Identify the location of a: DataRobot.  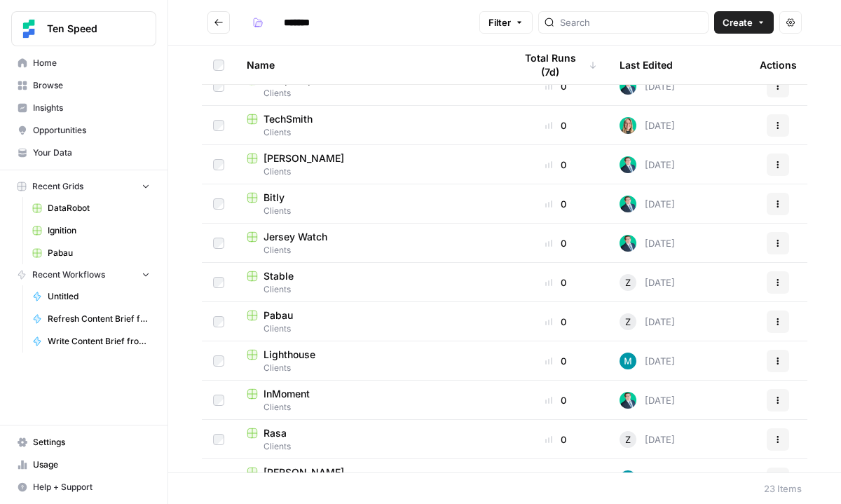
(91, 208).